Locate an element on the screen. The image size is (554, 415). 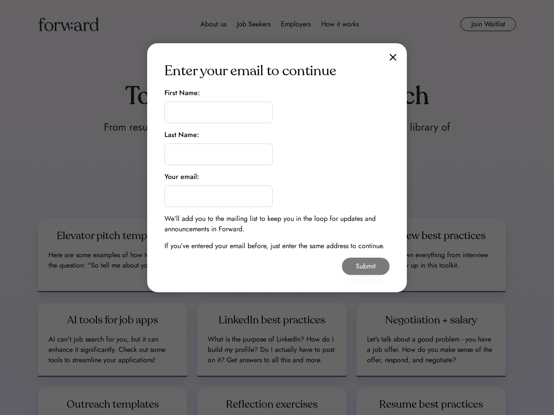
div: First Name: is located at coordinates (182, 93).